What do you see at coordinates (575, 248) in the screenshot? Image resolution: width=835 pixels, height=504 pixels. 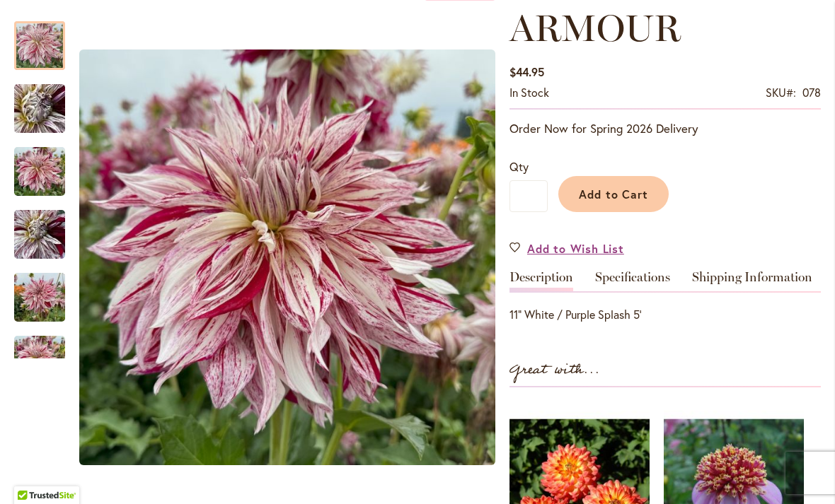 I see `span: Add to Wish List` at bounding box center [575, 248].